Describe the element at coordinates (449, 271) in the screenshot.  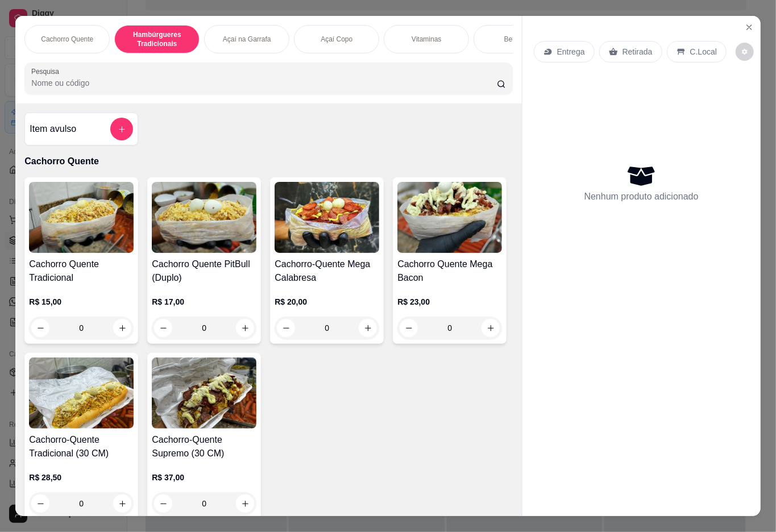
I see `h4: Cachorro Quente Mega Bacon` at that location.